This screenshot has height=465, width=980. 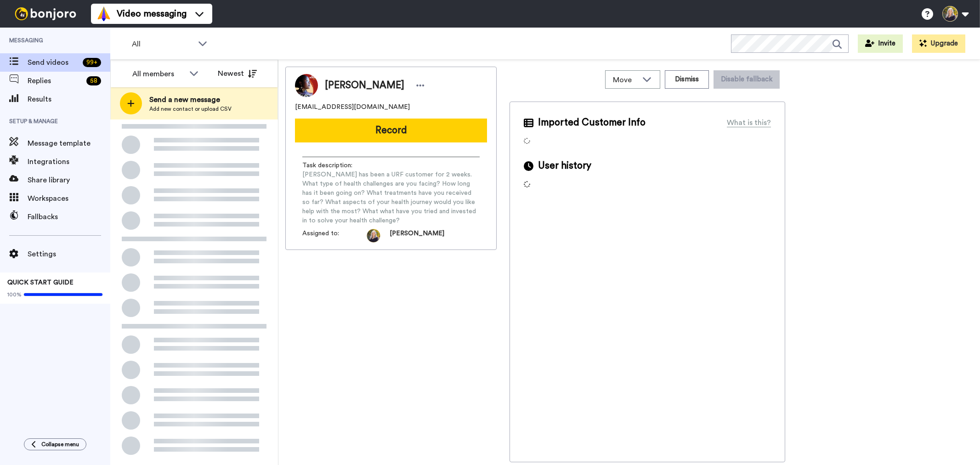 I want to click on span: Fallbacks, so click(x=69, y=217).